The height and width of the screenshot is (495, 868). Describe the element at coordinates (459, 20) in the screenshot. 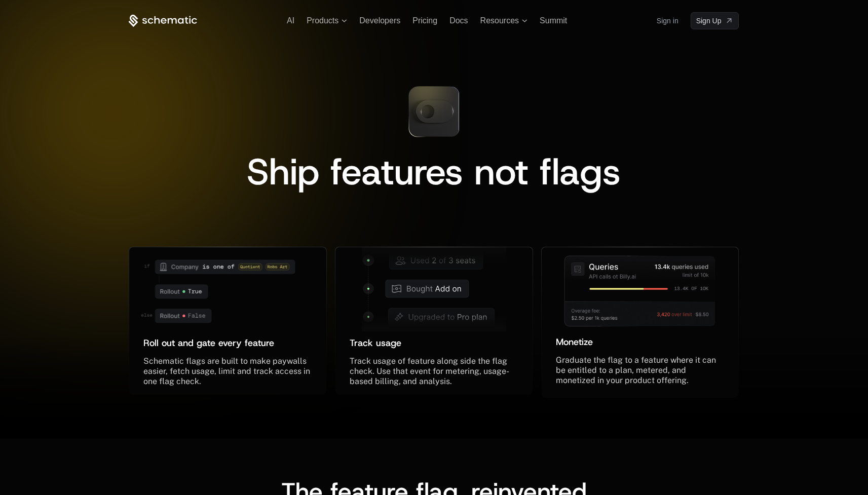

I see `span: Docs` at that location.